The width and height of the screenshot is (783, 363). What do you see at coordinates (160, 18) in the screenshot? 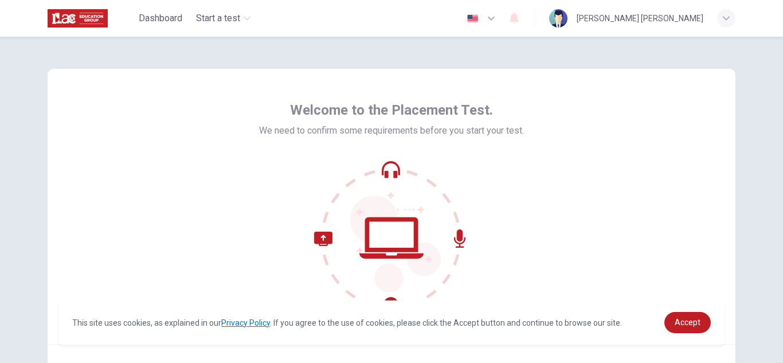
I see `a: Dashboard` at bounding box center [160, 18].